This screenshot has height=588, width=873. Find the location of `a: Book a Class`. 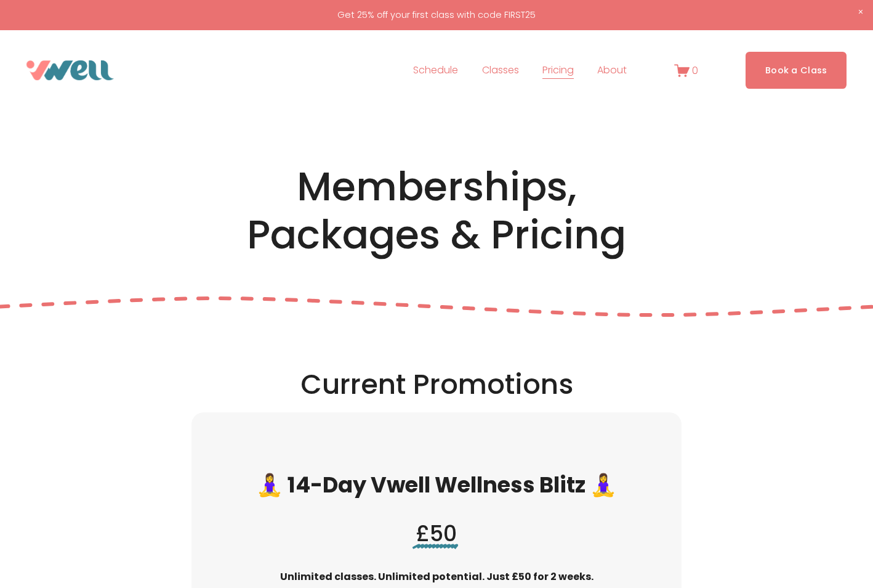

a: Book a Class is located at coordinates (797, 70).